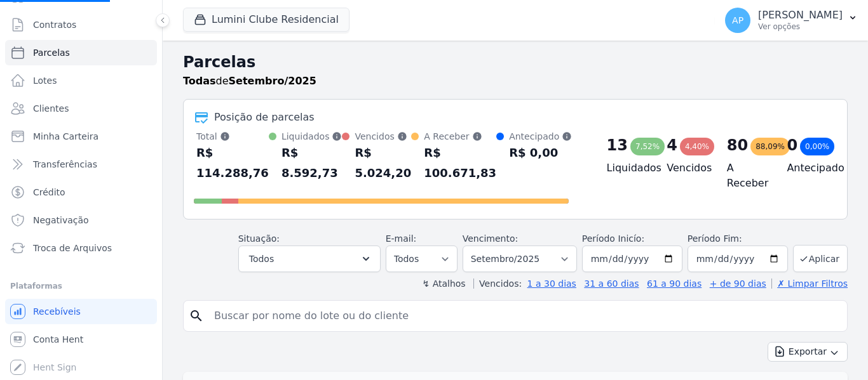 The image size is (868, 380). I want to click on span: Parcelas, so click(51, 53).